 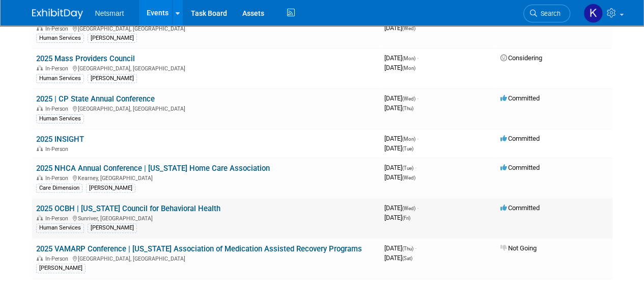 I want to click on span: (Sat), so click(x=407, y=258).